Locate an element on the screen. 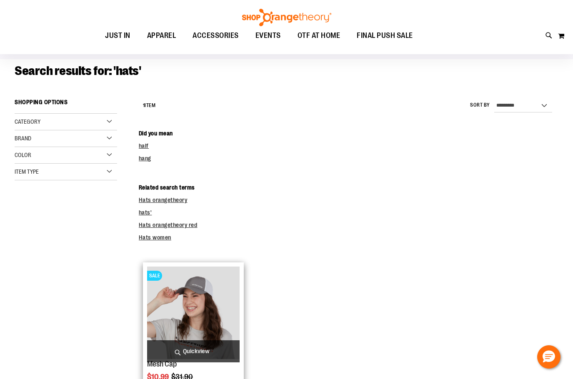 The image size is (573, 379). a: Hats orangetheory red is located at coordinates (168, 225).